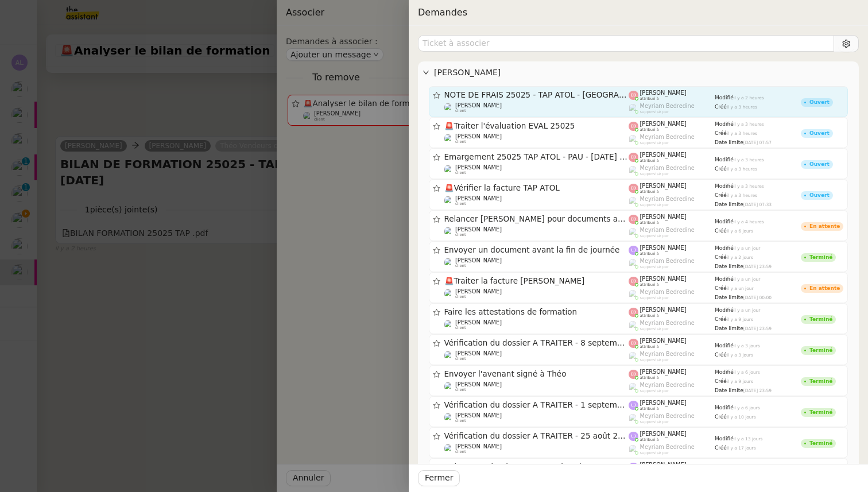  Describe the element at coordinates (443, 12) in the screenshot. I see `span: Demandes` at that location.